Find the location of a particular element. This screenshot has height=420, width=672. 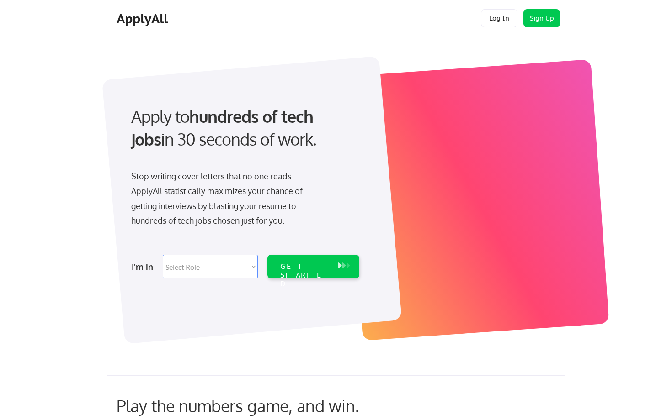

button: Sign Up is located at coordinates (541, 18).